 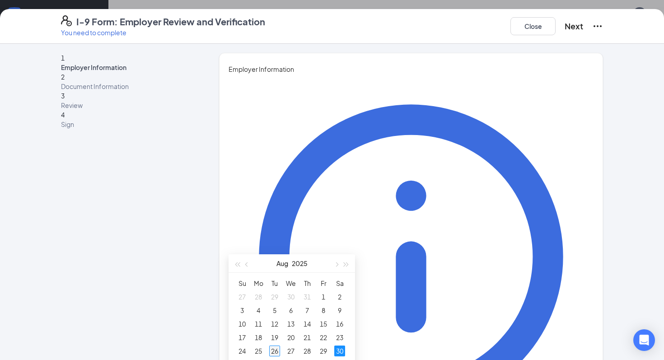 What do you see at coordinates (307, 337) in the screenshot?
I see `td: 2025-08-21` at bounding box center [307, 337].